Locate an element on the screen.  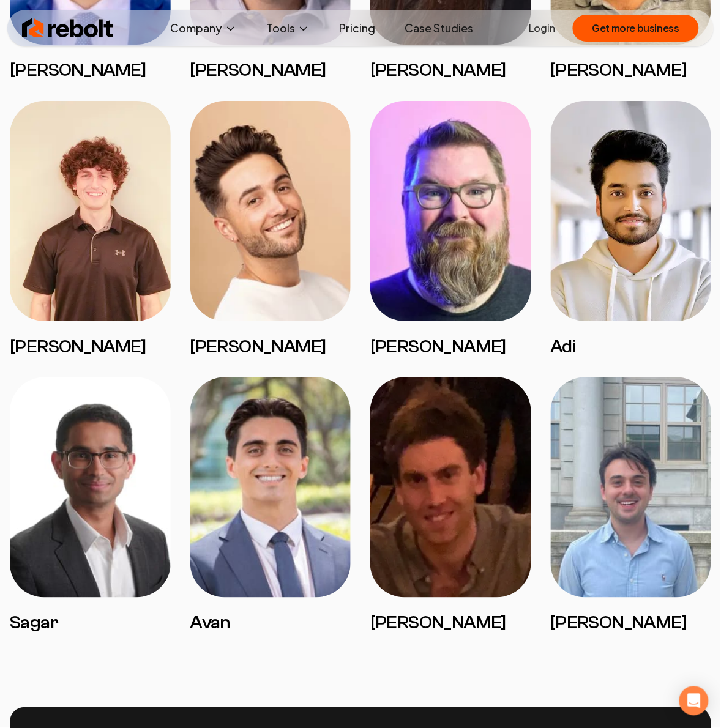
img: Sagar is located at coordinates (90, 488).